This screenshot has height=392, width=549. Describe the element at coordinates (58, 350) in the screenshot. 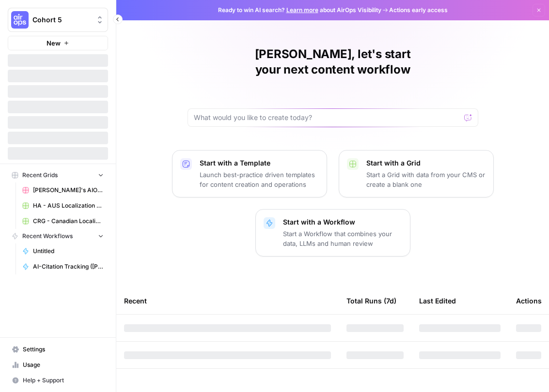

I see `a: Settings` at that location.